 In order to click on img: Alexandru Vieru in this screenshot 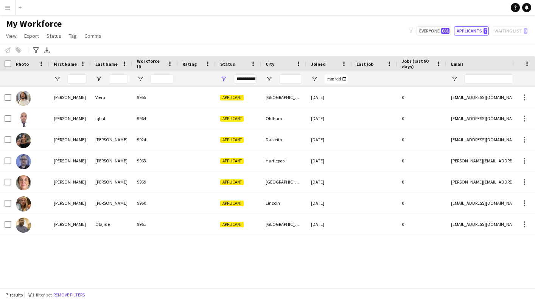, I will do `click(23, 98)`.